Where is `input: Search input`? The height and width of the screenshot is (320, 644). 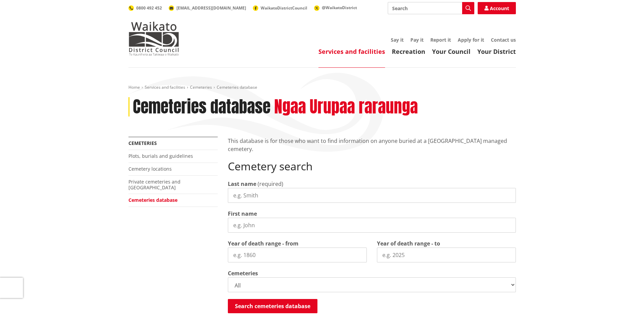
input: Search input is located at coordinates (431, 8).